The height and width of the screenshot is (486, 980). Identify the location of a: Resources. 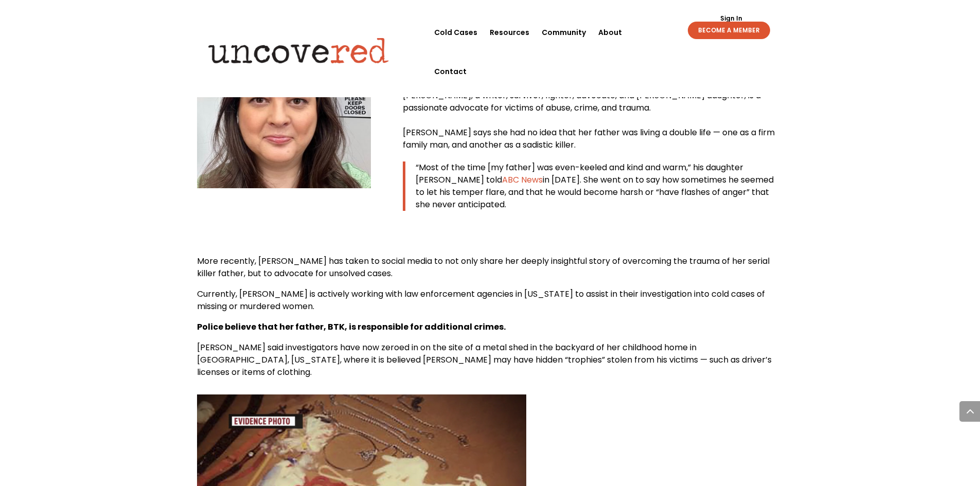
(509, 32).